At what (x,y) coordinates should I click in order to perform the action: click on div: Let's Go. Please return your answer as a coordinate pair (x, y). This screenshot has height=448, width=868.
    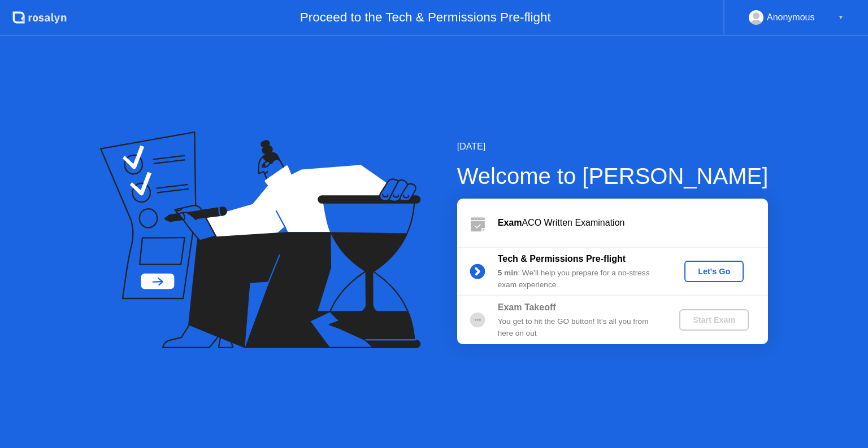
    Looking at the image, I should click on (714, 271).